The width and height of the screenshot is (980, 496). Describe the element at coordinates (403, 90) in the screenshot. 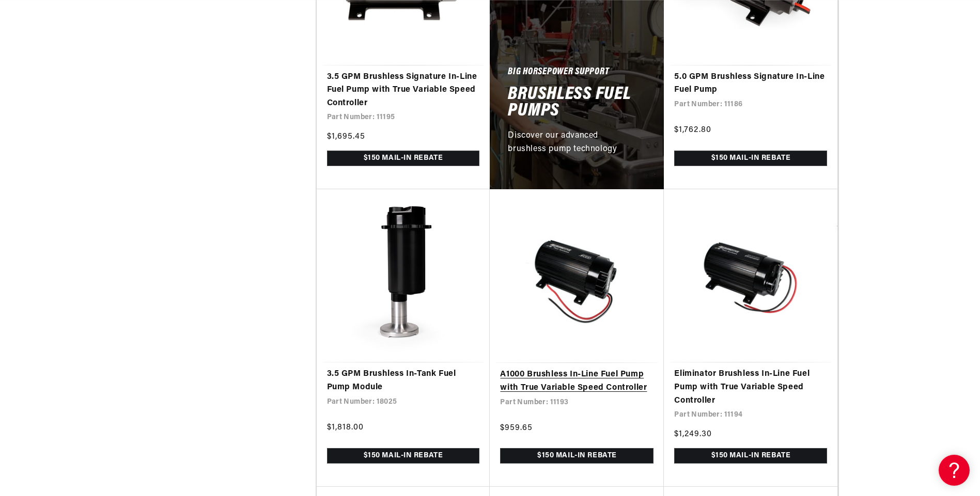

I see `a: 3.5 GPM Brushless Signature In-Line Fuel Pump with True Variable Speed Controller` at that location.